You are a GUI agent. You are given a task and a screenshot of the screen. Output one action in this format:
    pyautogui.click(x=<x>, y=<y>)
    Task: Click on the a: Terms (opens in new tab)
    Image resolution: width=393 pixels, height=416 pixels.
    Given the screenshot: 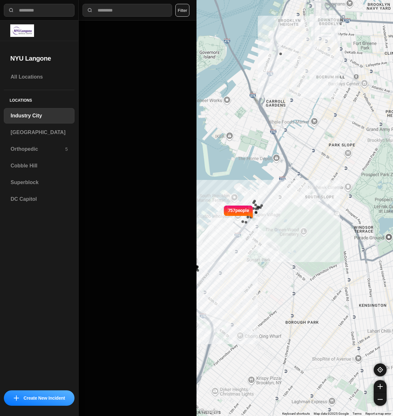 What is the action you would take?
    pyautogui.click(x=357, y=413)
    